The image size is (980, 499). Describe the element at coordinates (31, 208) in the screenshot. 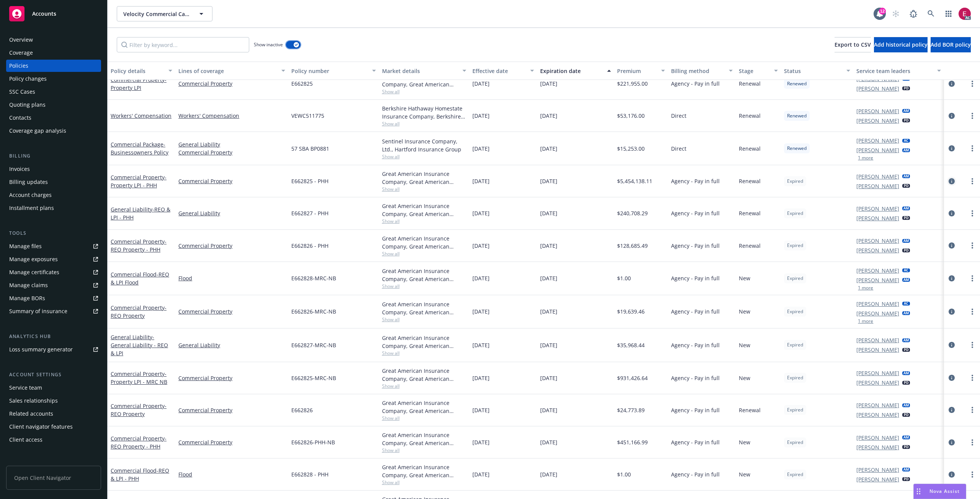

I see `div: Installment plans` at that location.